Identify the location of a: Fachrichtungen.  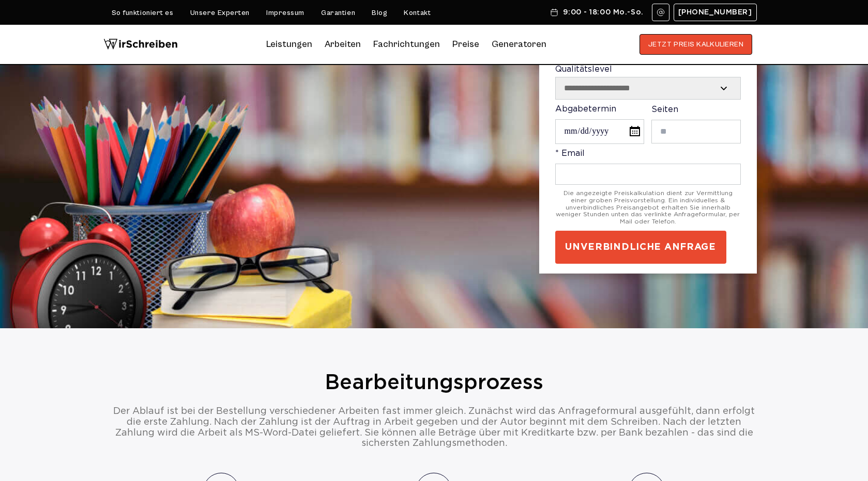
(406, 44).